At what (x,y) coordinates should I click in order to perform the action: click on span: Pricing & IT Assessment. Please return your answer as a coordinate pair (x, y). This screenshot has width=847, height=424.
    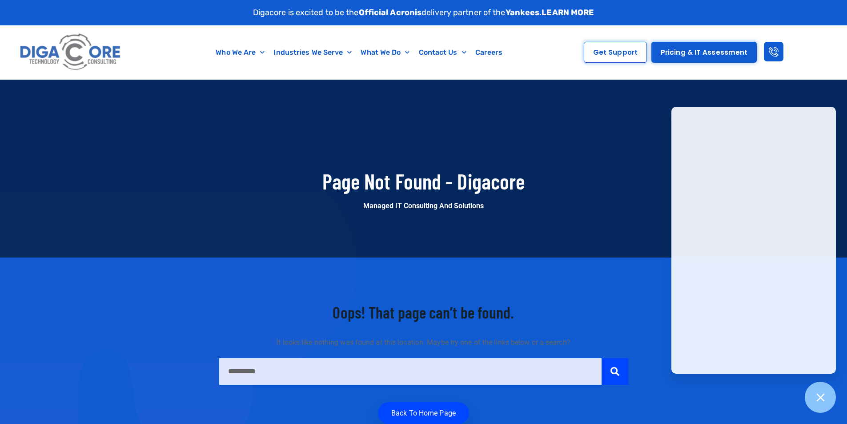
    Looking at the image, I should click on (704, 52).